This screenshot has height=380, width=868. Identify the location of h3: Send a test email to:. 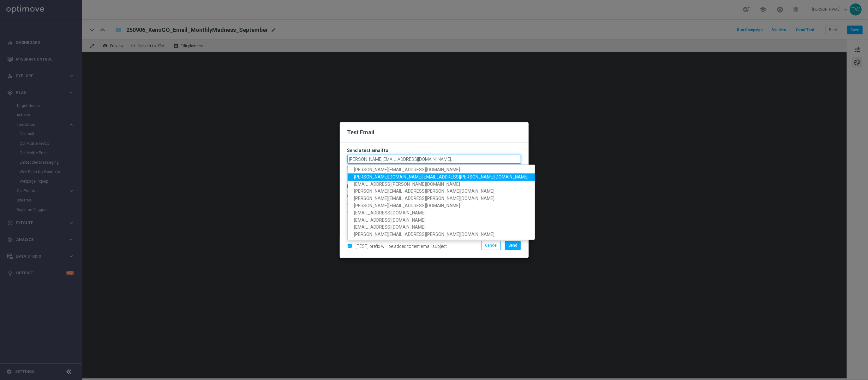
(434, 151).